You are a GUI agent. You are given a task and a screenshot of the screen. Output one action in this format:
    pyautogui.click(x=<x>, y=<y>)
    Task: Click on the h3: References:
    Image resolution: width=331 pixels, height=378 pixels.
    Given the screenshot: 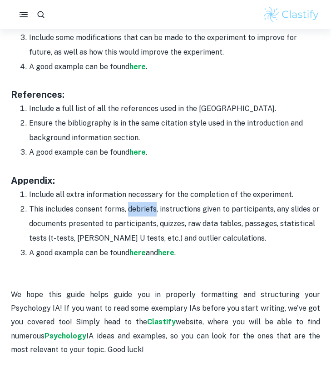 What is the action you would take?
    pyautogui.click(x=165, y=95)
    